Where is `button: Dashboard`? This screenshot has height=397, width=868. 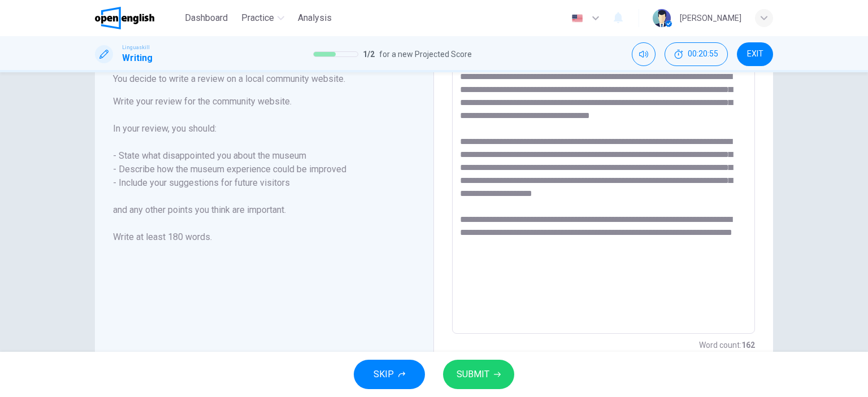
button: Dashboard is located at coordinates (206, 18).